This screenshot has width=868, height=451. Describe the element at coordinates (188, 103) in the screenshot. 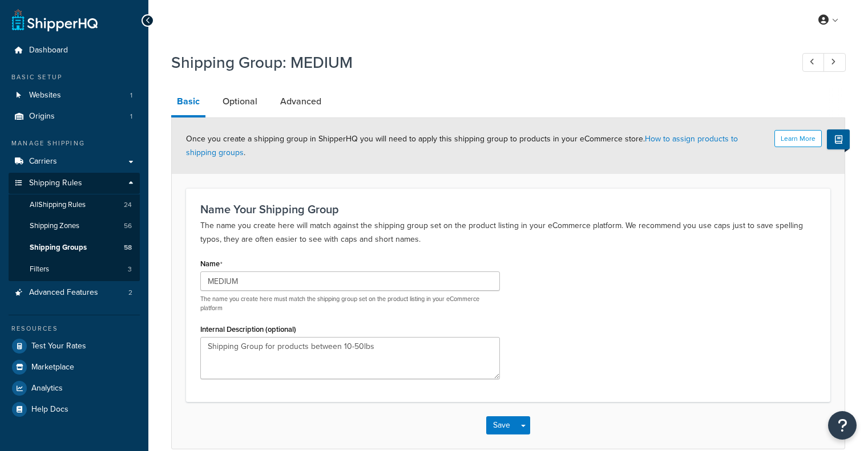

I see `a: Basic` at that location.